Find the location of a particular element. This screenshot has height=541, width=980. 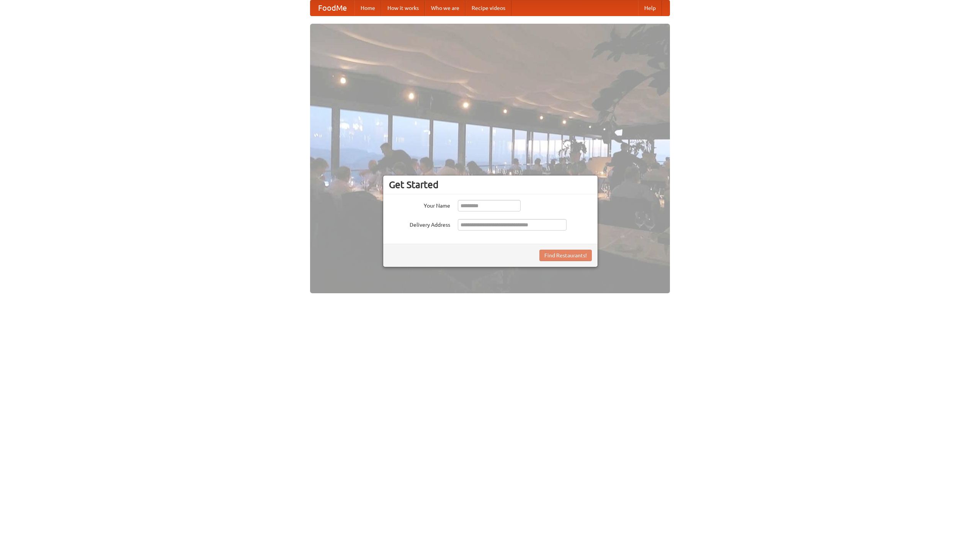

label: Delivery Address is located at coordinates (419, 224).